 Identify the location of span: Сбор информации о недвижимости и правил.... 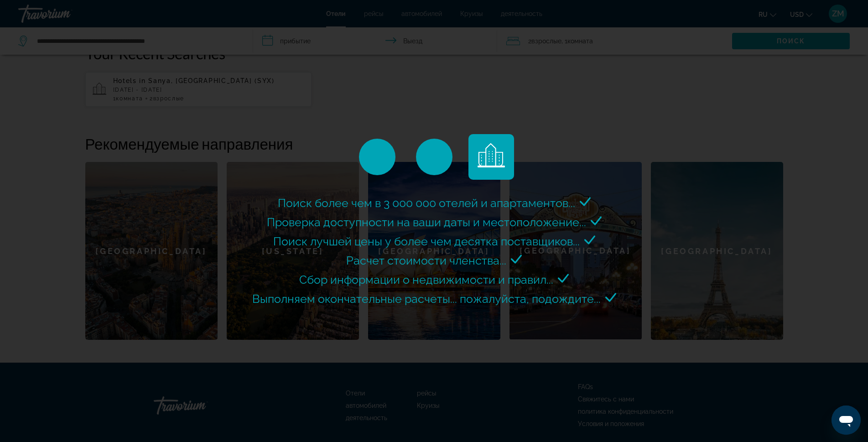
(426, 279).